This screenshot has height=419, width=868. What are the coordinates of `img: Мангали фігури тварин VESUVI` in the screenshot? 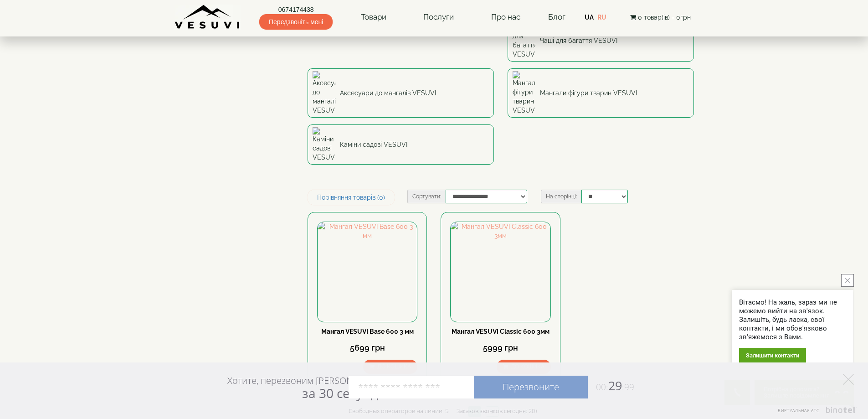 It's located at (524, 93).